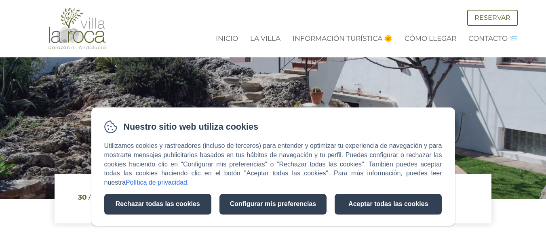 The width and height of the screenshot is (546, 242). What do you see at coordinates (227, 38) in the screenshot?
I see `a: Inicio` at bounding box center [227, 38].